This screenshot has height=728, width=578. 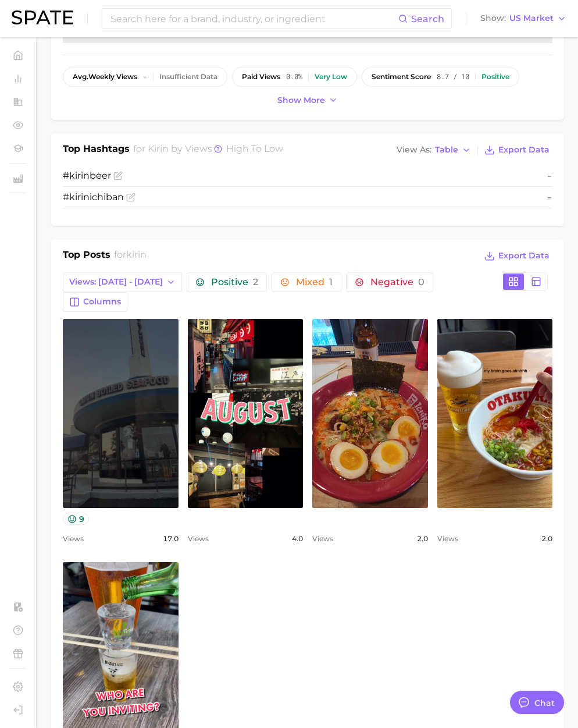 What do you see at coordinates (298, 538) in the screenshot?
I see `span: 4.0` at bounding box center [298, 538].